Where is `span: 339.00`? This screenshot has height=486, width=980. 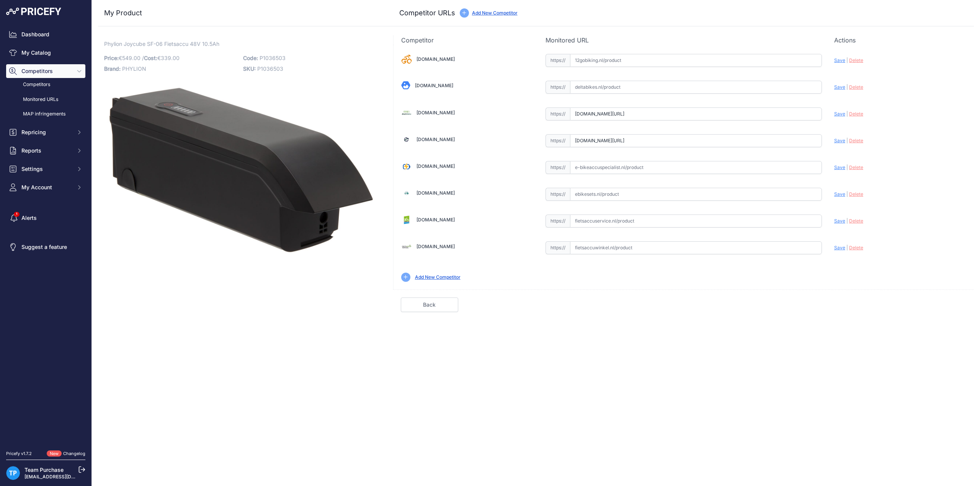 span: 339.00 is located at coordinates (170, 58).